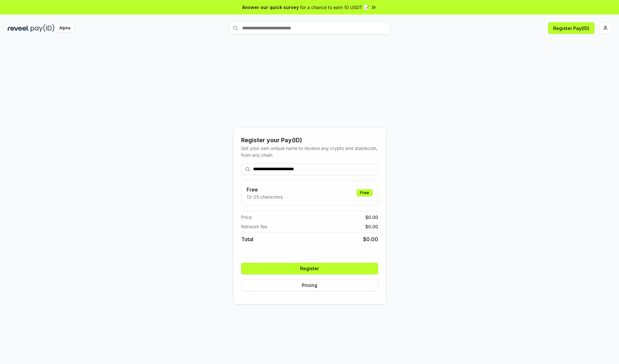 This screenshot has width=619, height=364. Describe the element at coordinates (310, 285) in the screenshot. I see `button: Pricing` at that location.